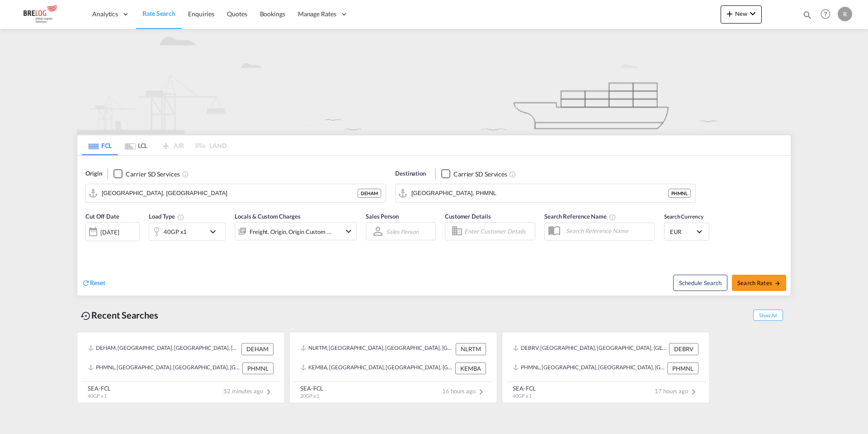  I want to click on md-select: Select Currency: € EUREuro, so click(687, 231).